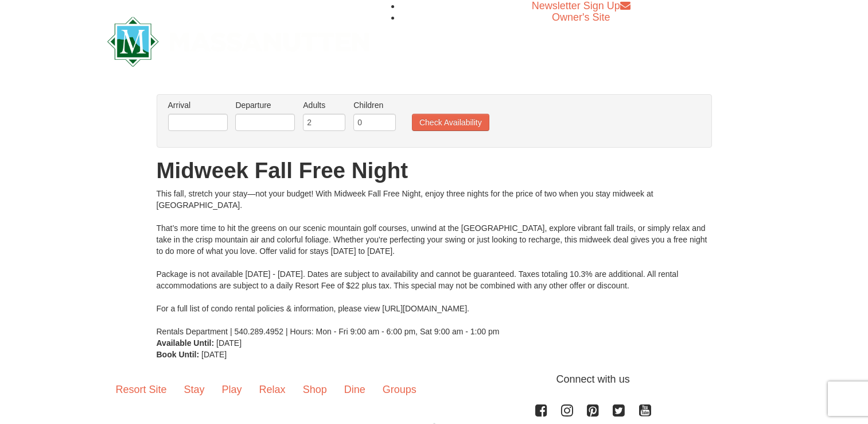  What do you see at coordinates (581, 17) in the screenshot?
I see `a: Owner's Site` at bounding box center [581, 17].